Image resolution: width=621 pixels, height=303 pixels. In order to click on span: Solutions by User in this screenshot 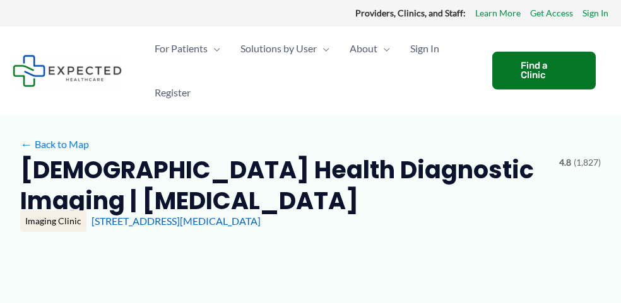, I will do `click(278, 49)`.